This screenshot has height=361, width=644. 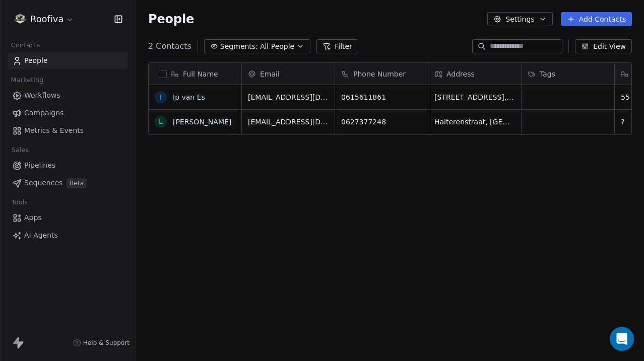 I want to click on div: Tags, so click(x=568, y=74).